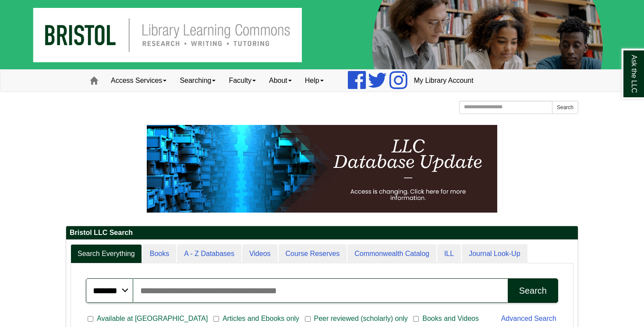  Describe the element at coordinates (139, 81) in the screenshot. I see `a: Access Services` at that location.